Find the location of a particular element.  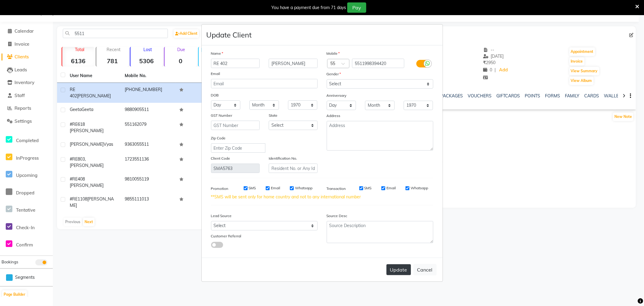

input: First Name is located at coordinates (235, 63).